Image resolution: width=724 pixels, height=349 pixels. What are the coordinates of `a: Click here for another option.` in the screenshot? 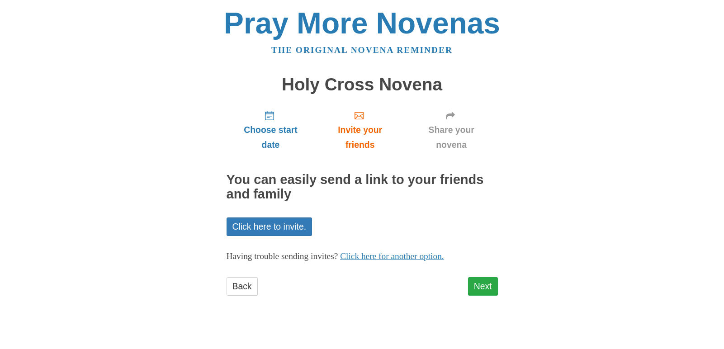 It's located at (392, 256).